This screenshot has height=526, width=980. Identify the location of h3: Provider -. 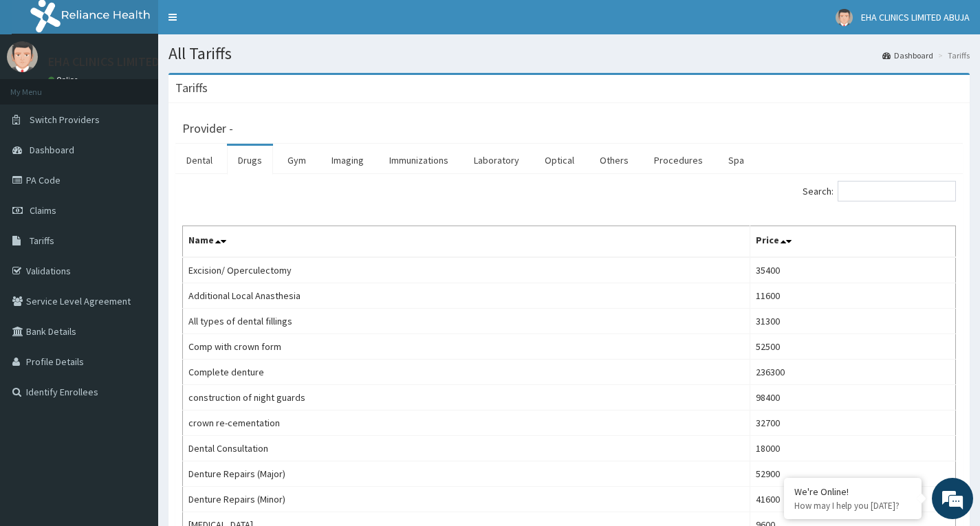
(207, 129).